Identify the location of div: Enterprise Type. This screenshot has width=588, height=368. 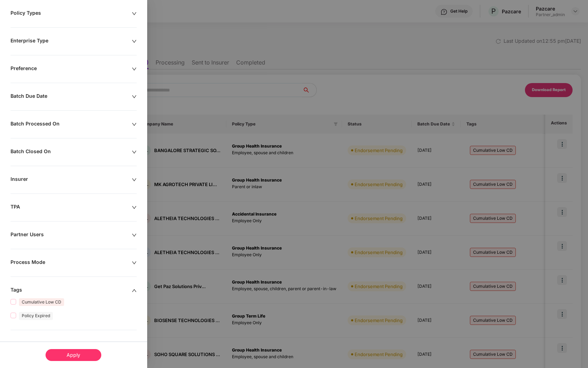
(71, 42).